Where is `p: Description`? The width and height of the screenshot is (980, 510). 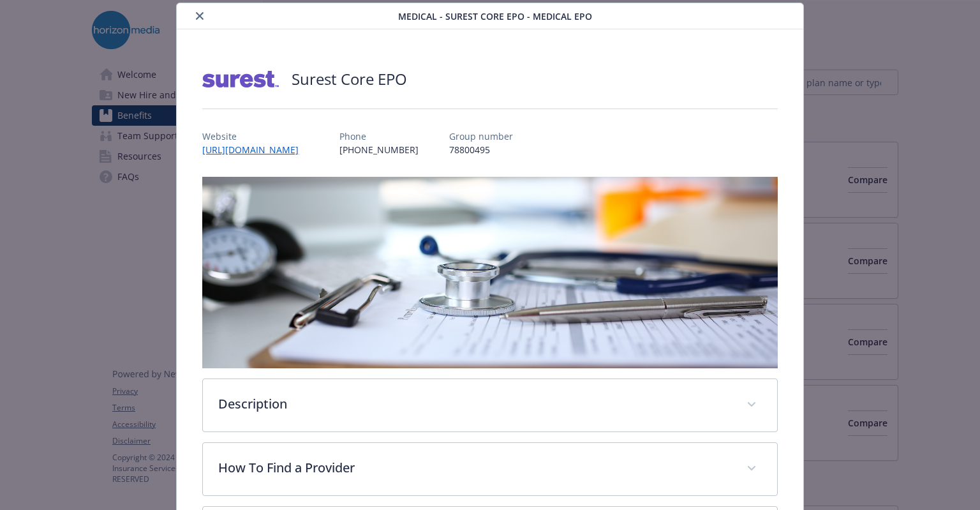 p: Description is located at coordinates (474, 404).